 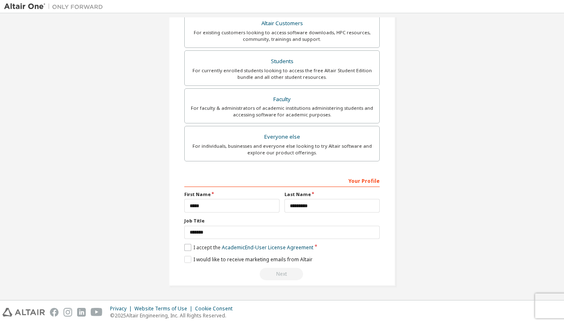 What do you see at coordinates (282, 111) in the screenshot?
I see `div: For faculty & administrators of academic institutions administering students and accessing softwa...` at bounding box center [282, 111].